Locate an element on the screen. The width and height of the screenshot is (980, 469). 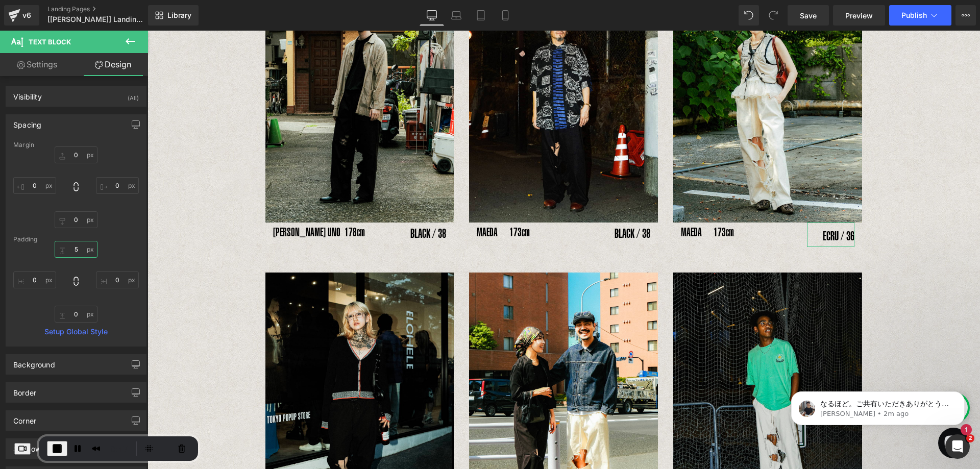
div: Visibility is located at coordinates (28, 94).